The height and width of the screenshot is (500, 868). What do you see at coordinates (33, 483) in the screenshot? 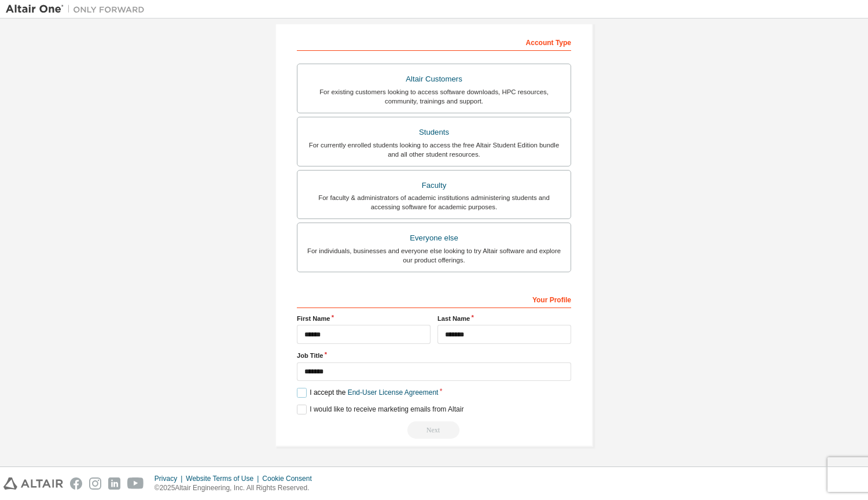
I see `img: altair_logo.svg` at bounding box center [33, 483].